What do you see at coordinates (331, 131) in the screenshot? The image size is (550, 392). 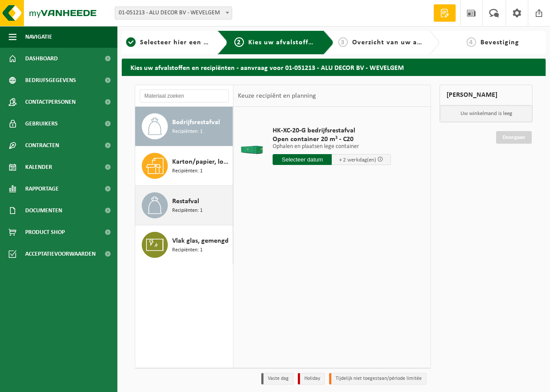 I see `span: HK-XC-20-G bedrijfsrestafval` at bounding box center [331, 131].